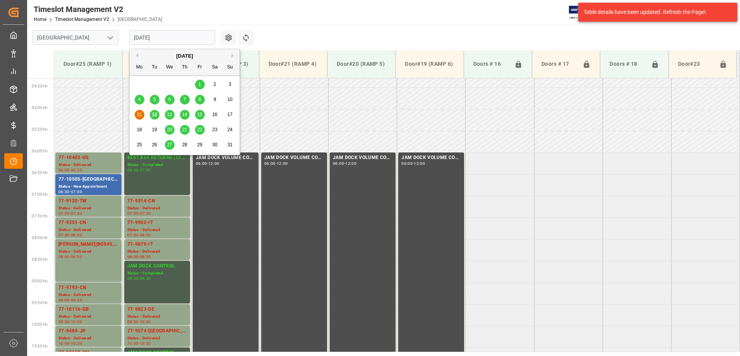 The width and height of the screenshot is (740, 356). I want to click on div: Choose Wednesday, August 27th, 2025, so click(170, 145).